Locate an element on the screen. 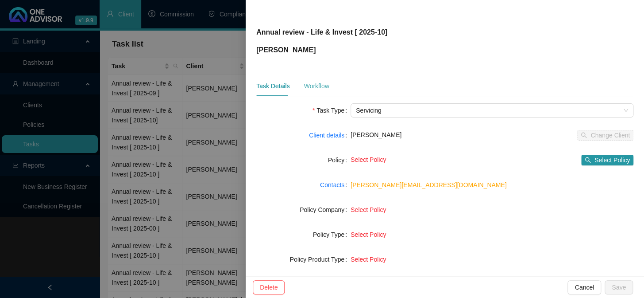 This screenshot has width=644, height=298. button: Save is located at coordinates (619, 287).